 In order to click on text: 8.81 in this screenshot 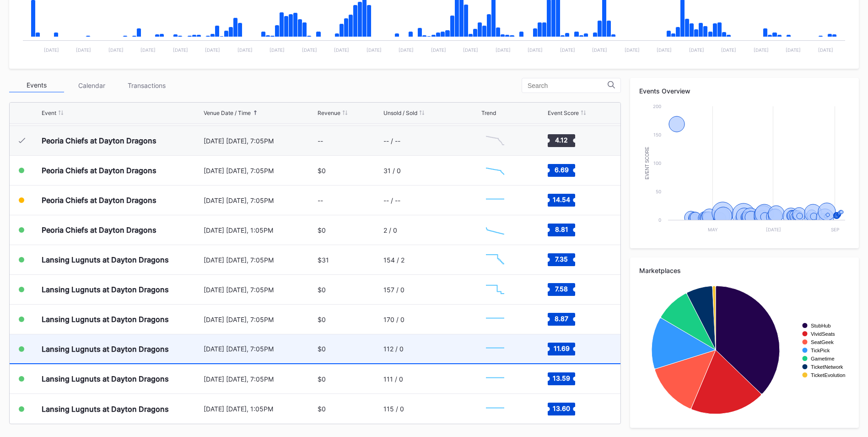, I will do `click(561, 229)`.